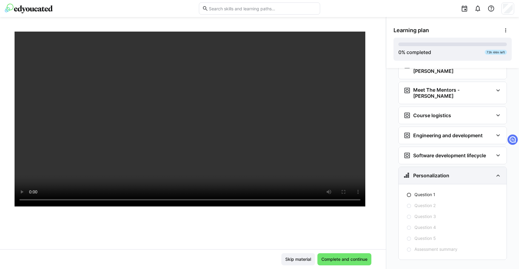  What do you see at coordinates (425, 205) in the screenshot?
I see `p: Question 2` at bounding box center [425, 205].